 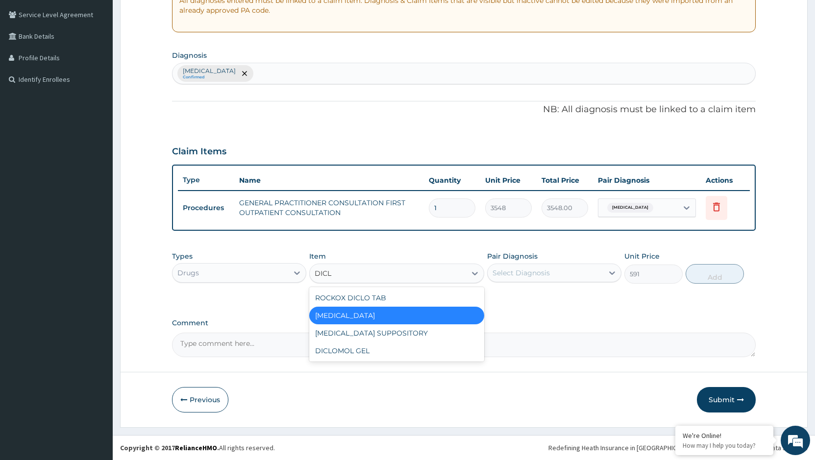 I want to click on div: Select Diagnosis, so click(x=521, y=273).